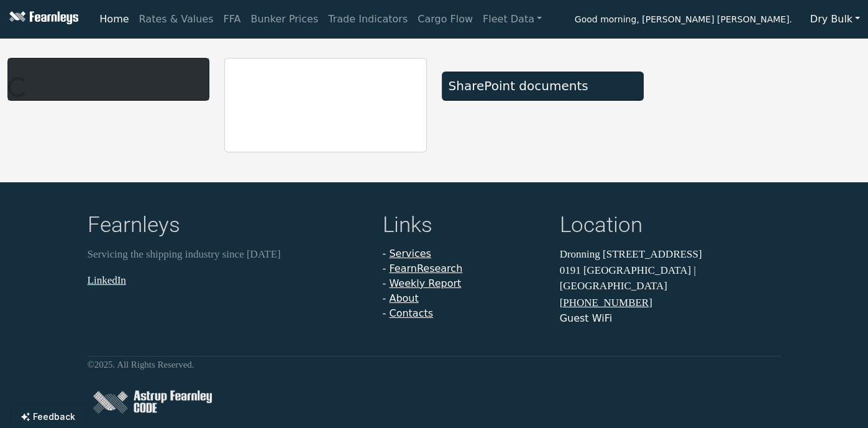 This screenshot has height=428, width=868. Describe the element at coordinates (177, 19) in the screenshot. I see `a: Rates & Values` at that location.